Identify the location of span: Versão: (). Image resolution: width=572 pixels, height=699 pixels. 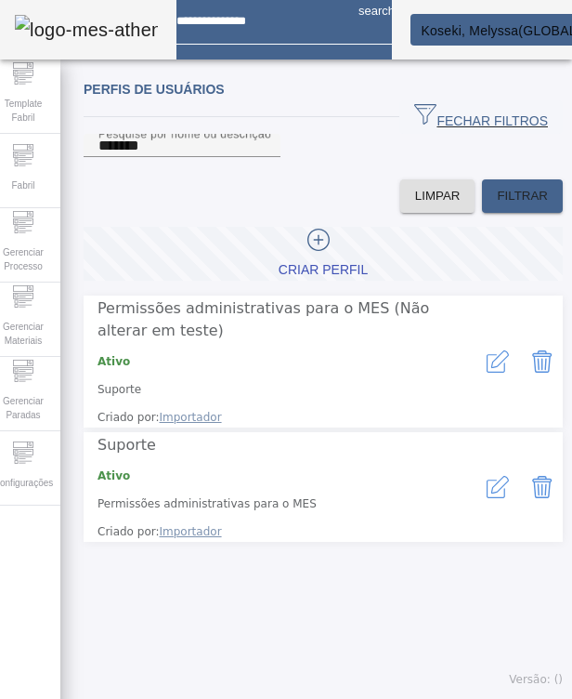
(536, 679).